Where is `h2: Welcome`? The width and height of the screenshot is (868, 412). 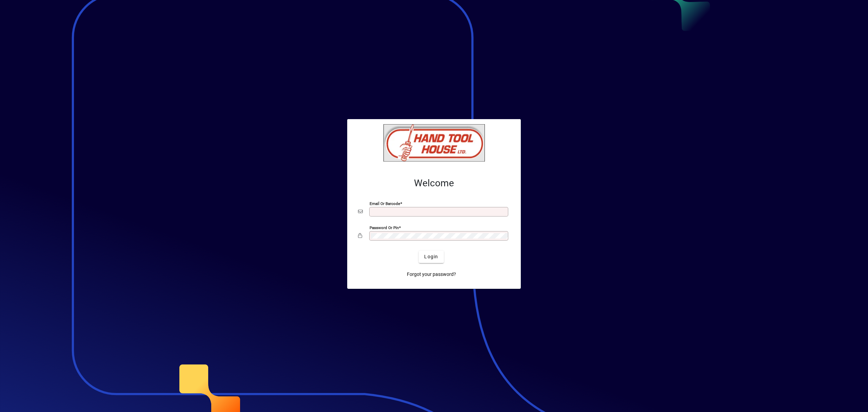 h2: Welcome is located at coordinates (434, 183).